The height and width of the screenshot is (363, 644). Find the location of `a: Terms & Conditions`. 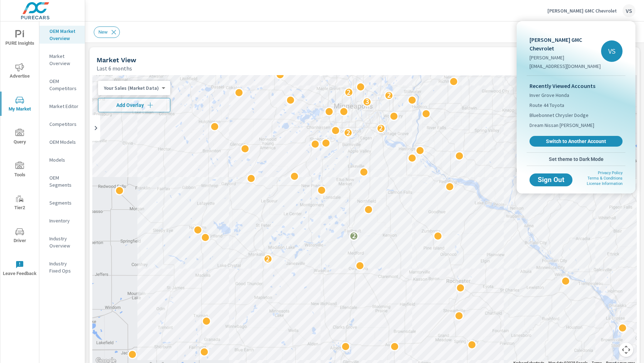

a: Terms & Conditions is located at coordinates (605, 178).